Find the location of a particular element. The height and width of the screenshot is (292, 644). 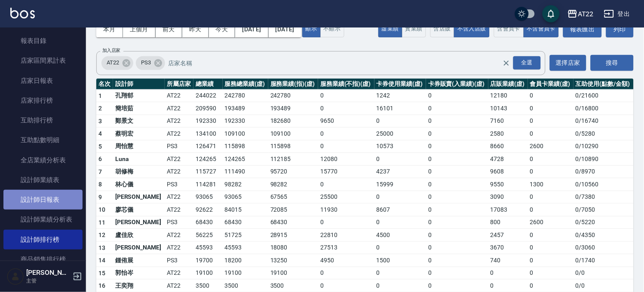

span: 4 is located at coordinates (100, 133).